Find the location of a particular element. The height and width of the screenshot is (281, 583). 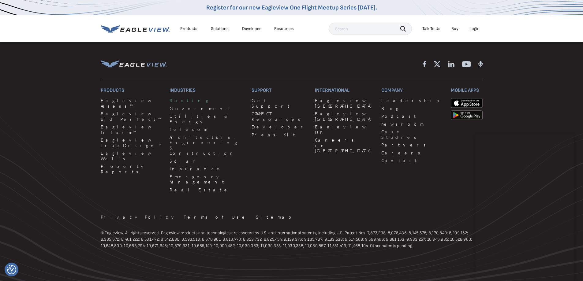

button: Consent Preferences is located at coordinates (12, 270).